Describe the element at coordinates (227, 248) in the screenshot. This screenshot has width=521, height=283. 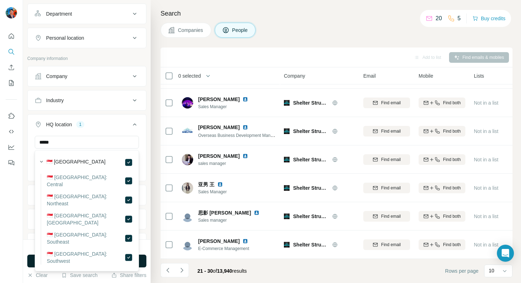
I see `span: E-Commerce Management` at that location.